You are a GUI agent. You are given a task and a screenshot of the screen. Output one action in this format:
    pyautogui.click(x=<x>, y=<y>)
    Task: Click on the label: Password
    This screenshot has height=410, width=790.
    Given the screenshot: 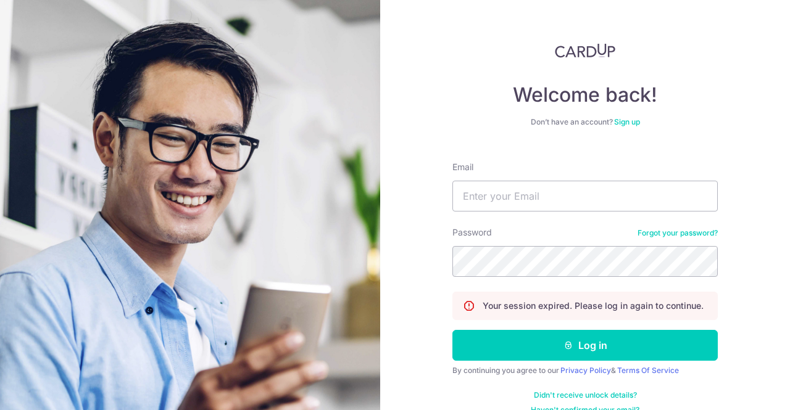 What is the action you would take?
    pyautogui.click(x=472, y=233)
    